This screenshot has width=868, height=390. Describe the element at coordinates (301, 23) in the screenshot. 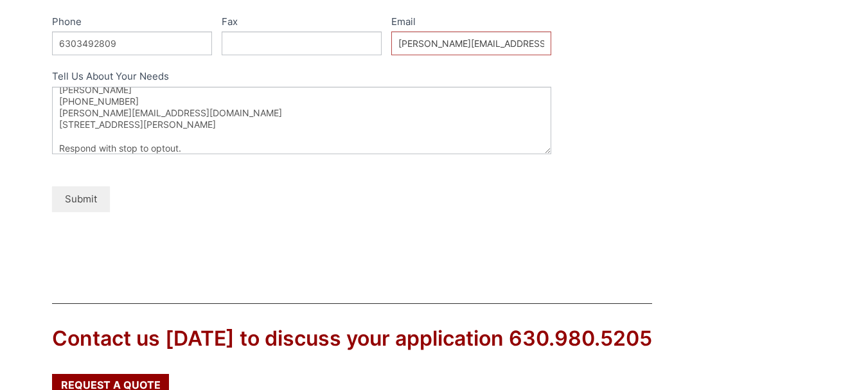

I see `label: Fax` at that location.